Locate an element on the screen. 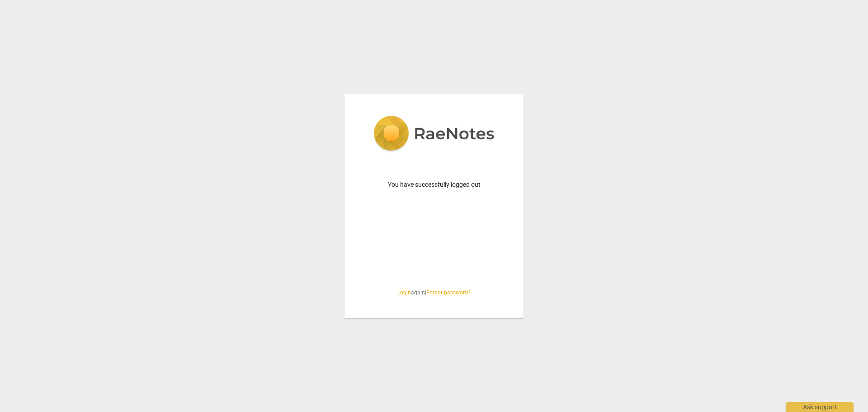  span: again | is located at coordinates (434, 293).